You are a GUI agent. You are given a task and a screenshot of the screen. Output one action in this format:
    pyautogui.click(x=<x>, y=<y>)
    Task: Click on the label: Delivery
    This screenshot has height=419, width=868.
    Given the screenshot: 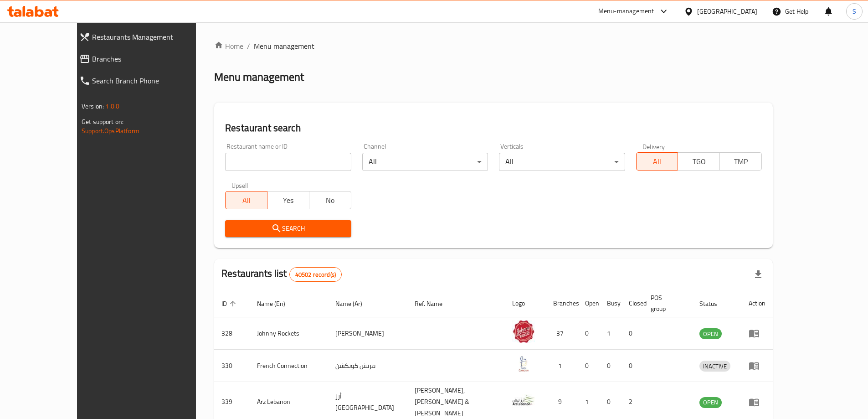 What is the action you would take?
    pyautogui.click(x=654, y=146)
    